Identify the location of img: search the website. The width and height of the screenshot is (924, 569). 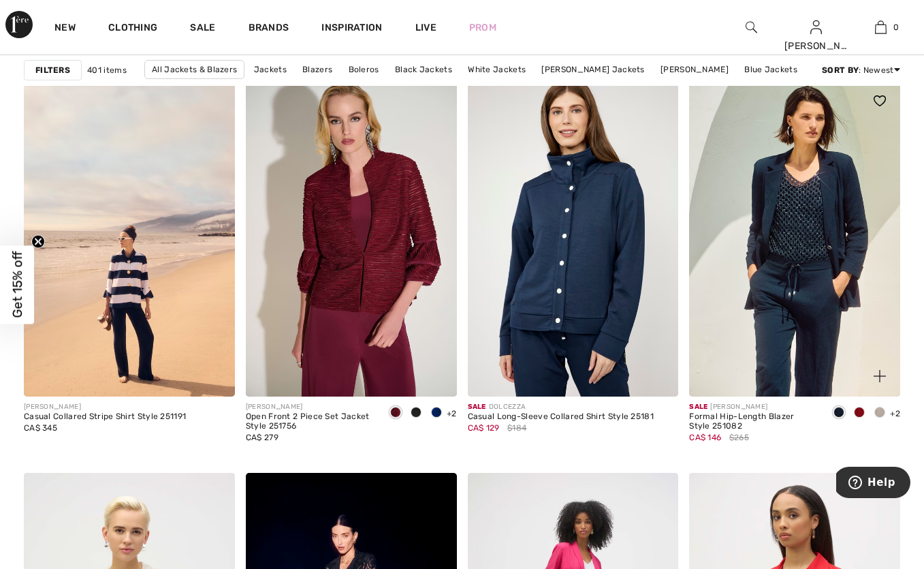
(751, 27).